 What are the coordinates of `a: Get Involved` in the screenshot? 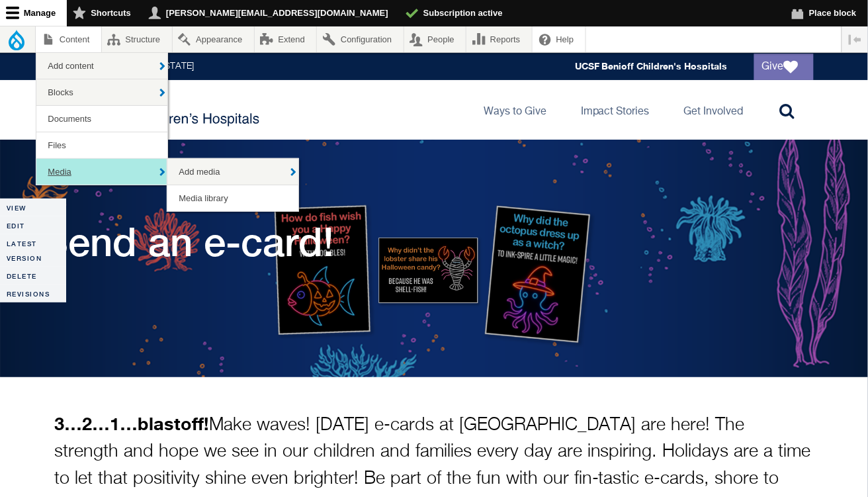 It's located at (714, 110).